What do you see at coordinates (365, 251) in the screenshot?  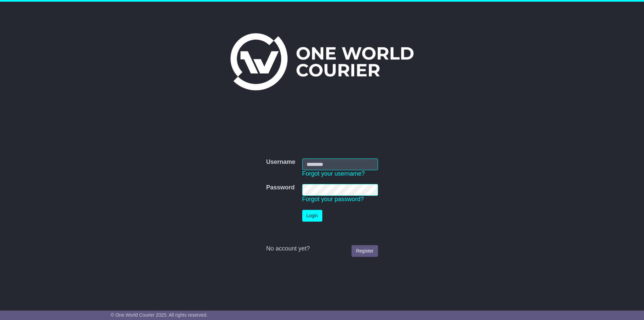 I see `a: Register` at bounding box center [365, 251].